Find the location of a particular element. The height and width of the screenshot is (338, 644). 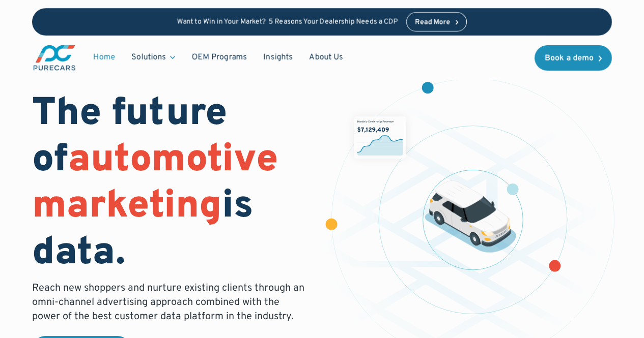

a: About Us is located at coordinates (326, 57).